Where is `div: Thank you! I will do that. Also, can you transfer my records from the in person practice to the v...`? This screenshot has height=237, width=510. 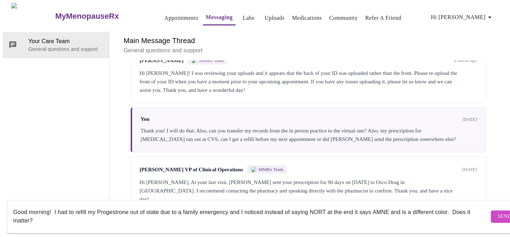
div: Thank you! I will do that. Also, can you transfer my records from the in person practice to the v... is located at coordinates (309, 135).